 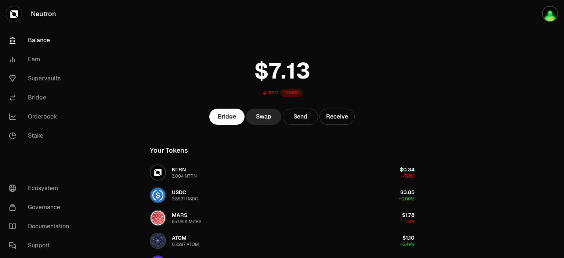 What do you see at coordinates (407, 199) in the screenshot?
I see `span: +0.00%` at bounding box center [407, 199].